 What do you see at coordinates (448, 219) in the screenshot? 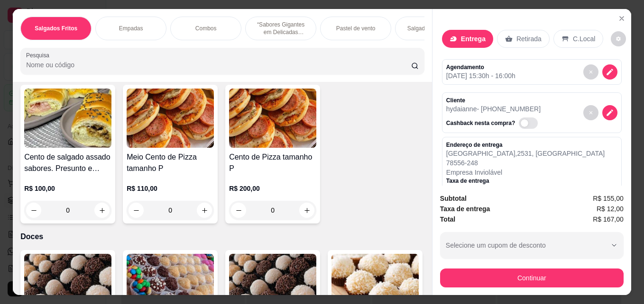
I see `strong: Total` at bounding box center [448, 219].